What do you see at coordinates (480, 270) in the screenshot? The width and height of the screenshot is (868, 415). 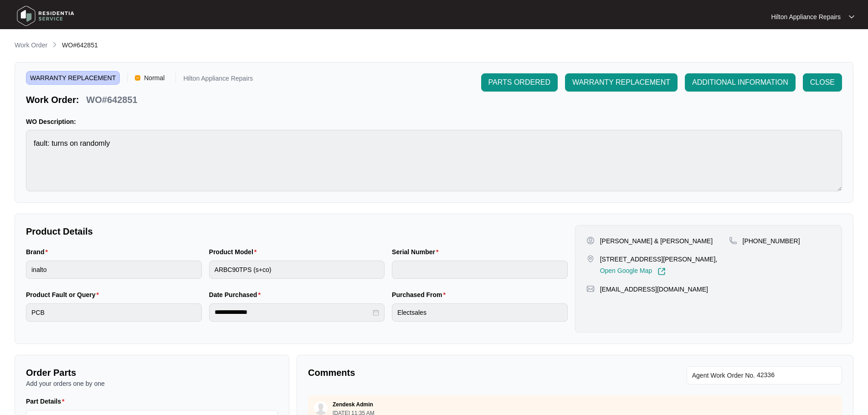 I see `input: Serial Number` at bounding box center [480, 270].